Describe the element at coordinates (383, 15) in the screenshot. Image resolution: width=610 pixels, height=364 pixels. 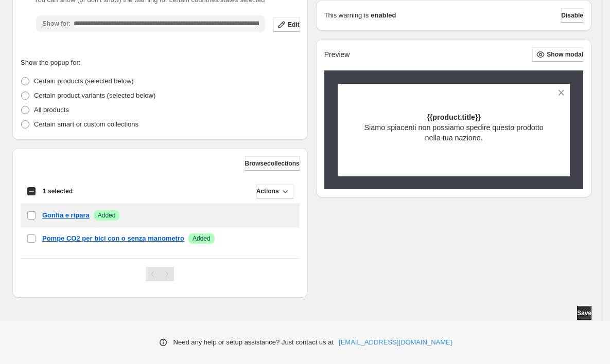
I see `strong: enabled` at that location.